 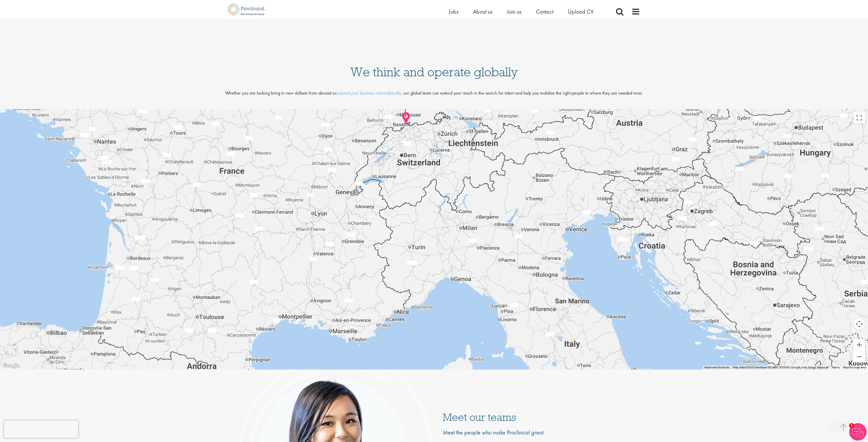 I want to click on a: About us, so click(x=483, y=12).